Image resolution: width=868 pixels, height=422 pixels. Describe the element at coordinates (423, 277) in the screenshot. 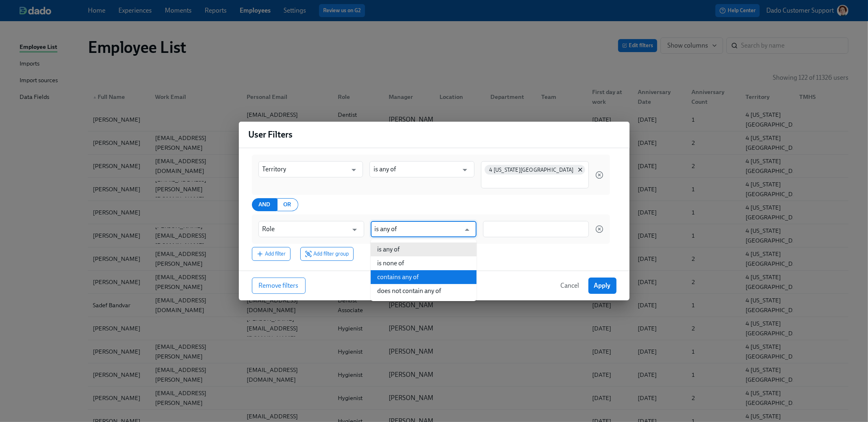

I see `li: contains any of` at that location.